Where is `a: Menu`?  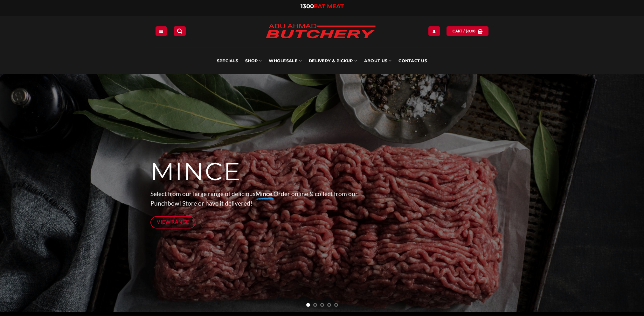
a: Menu is located at coordinates (161, 31).